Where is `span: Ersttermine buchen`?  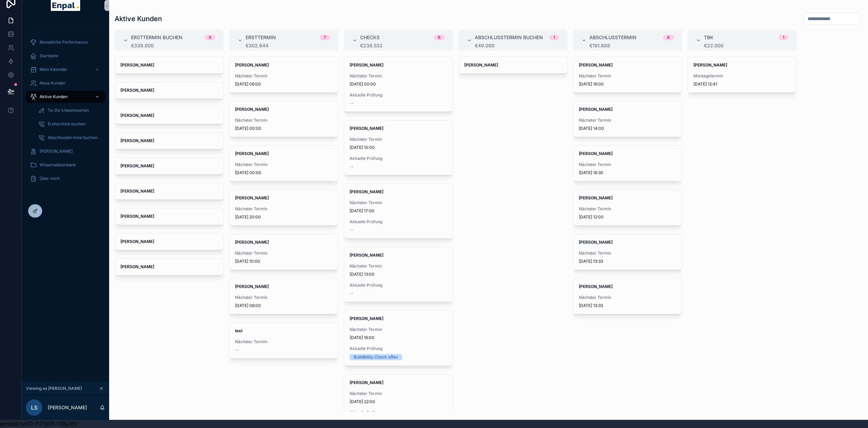 span: Ersttermine buchen is located at coordinates (67, 124).